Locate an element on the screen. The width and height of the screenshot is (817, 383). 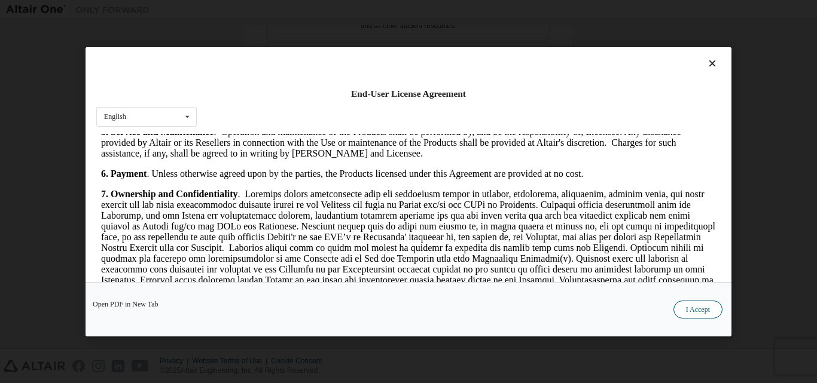
p: . Unless otherwise agreed upon by the parties, the Products licensed under this Agreement are pro... is located at coordinates (312, 40).